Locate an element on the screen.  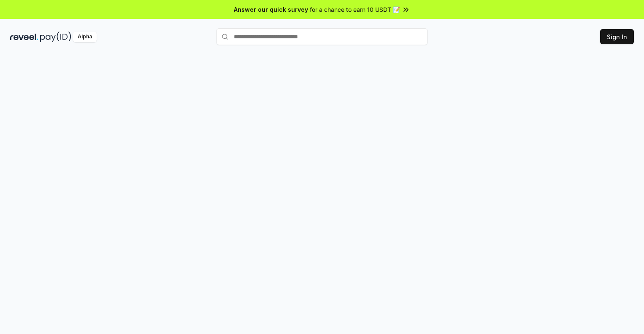
button: Sign In is located at coordinates (617, 37).